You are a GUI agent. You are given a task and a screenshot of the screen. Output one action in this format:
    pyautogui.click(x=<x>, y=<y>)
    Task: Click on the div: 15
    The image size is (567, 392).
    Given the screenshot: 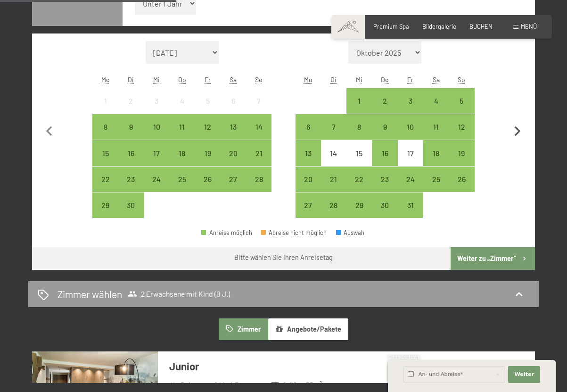 What is the action you would take?
    pyautogui.click(x=359, y=161)
    